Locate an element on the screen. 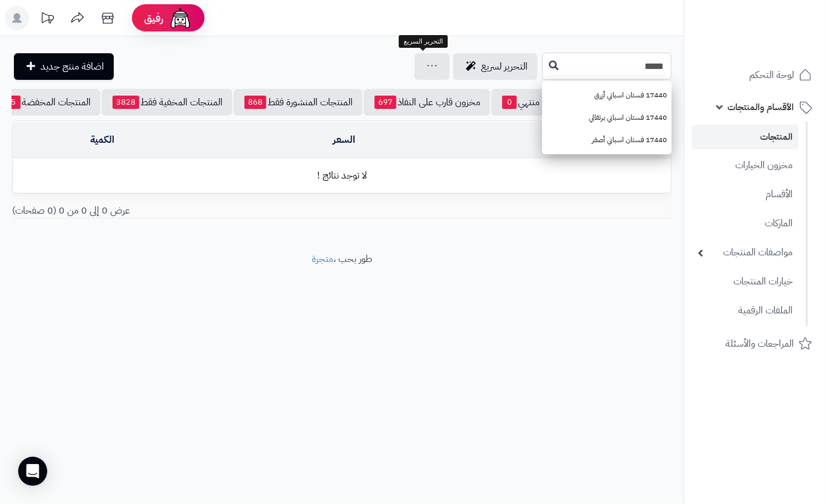 Image resolution: width=826 pixels, height=504 pixels. a: 17440 فستان اسباني أزرق is located at coordinates (607, 95).